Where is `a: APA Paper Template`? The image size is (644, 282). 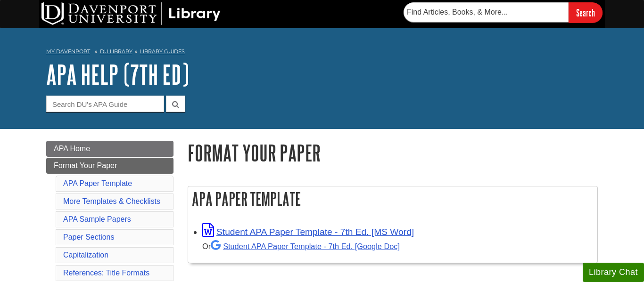 a: APA Paper Template is located at coordinates (98, 183).